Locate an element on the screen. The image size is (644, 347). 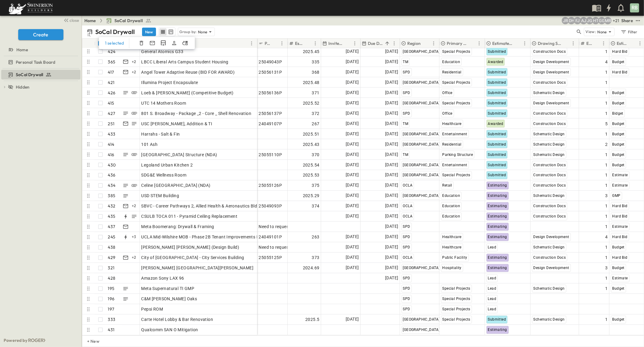
span: Hidden is located at coordinates (22, 87).